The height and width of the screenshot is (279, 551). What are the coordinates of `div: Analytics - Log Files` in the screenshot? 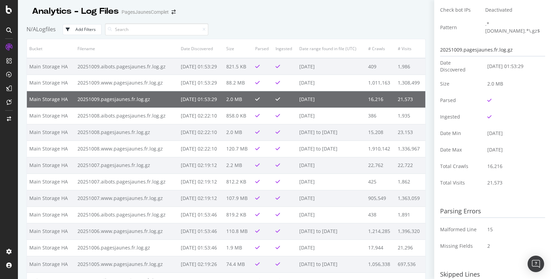 It's located at (75, 11).